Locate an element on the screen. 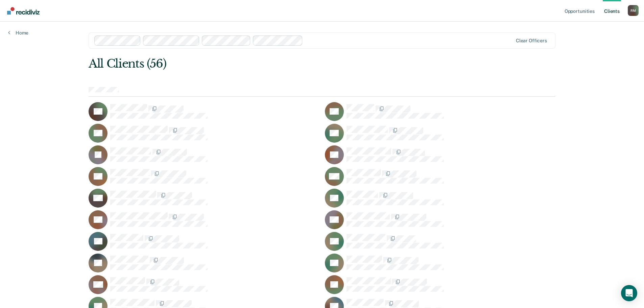 This screenshot has width=644, height=308. a: Home is located at coordinates (18, 33).